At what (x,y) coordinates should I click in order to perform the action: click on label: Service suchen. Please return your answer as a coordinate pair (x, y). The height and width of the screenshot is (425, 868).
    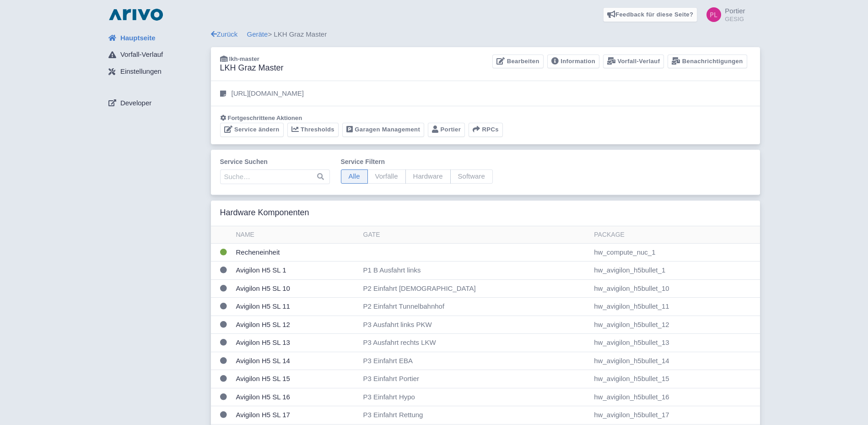
    Looking at the image, I should click on (275, 162).